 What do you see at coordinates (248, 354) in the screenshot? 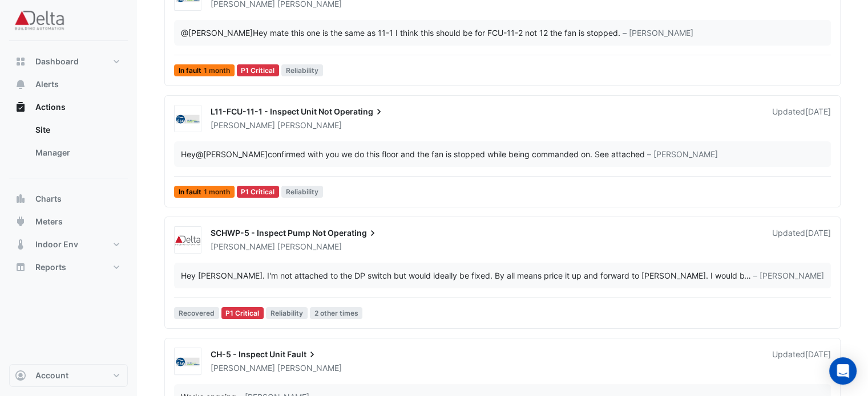
I see `span: CH-5 - Inspect Unit` at bounding box center [248, 354].